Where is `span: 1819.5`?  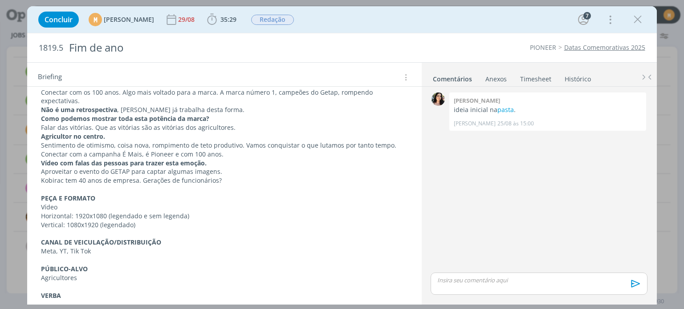
span: 1819.5 is located at coordinates (51, 48).